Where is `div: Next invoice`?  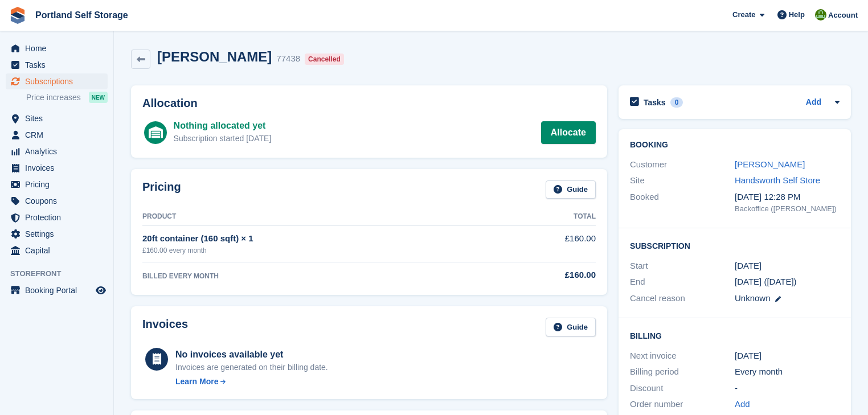
div: Next invoice is located at coordinates (682, 355).